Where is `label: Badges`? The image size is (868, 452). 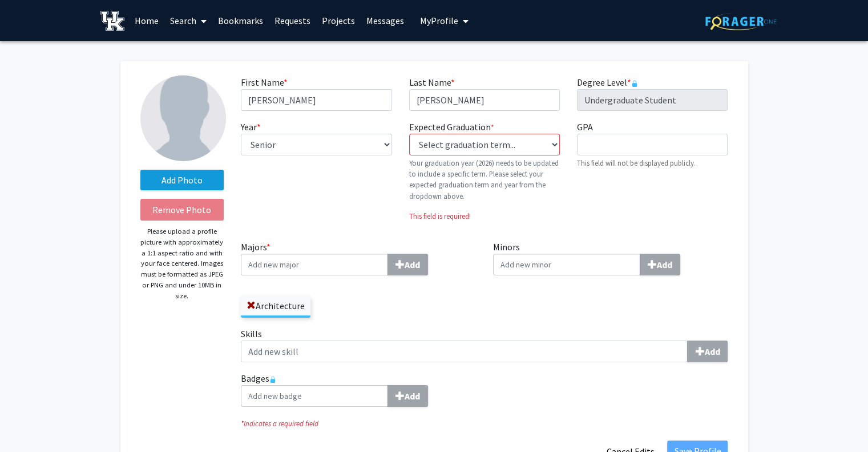 label: Badges is located at coordinates (484, 389).